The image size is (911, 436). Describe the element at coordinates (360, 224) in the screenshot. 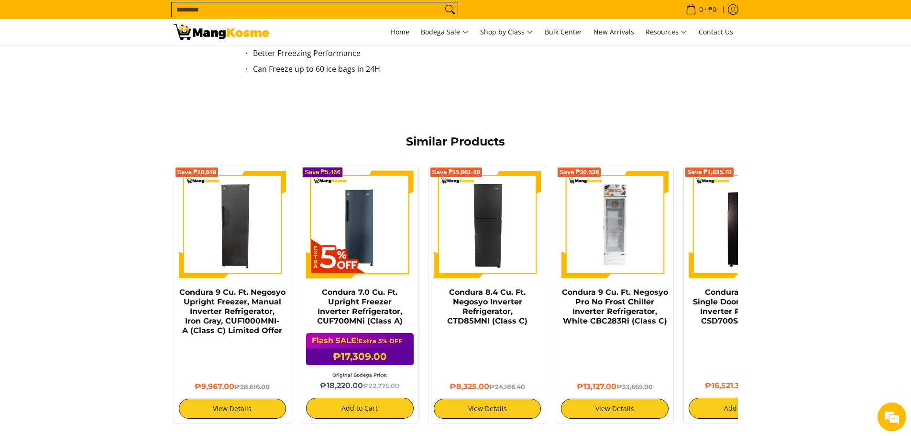

I see `img: Condura 7.0 Cu. Ft. Upright Freezer Inverter Refrigerator, CUF700MNi (Class A)` at that location.